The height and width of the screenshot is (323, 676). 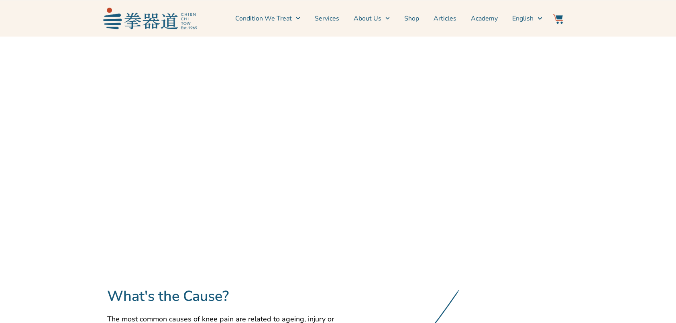 I want to click on a: Switch to English, so click(x=527, y=18).